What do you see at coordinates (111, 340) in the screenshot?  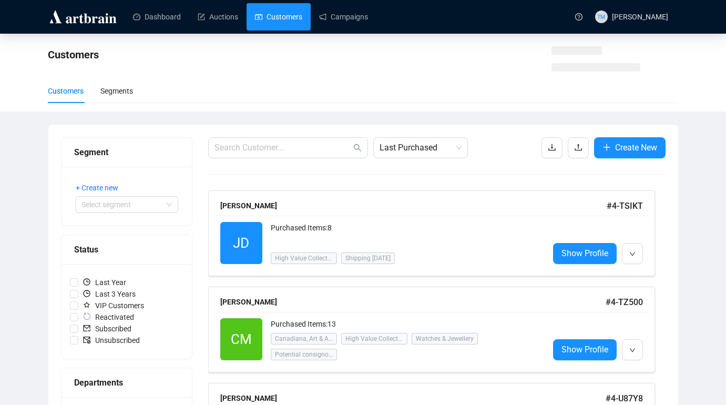 I see `span: Unsubscribed` at bounding box center [111, 340].